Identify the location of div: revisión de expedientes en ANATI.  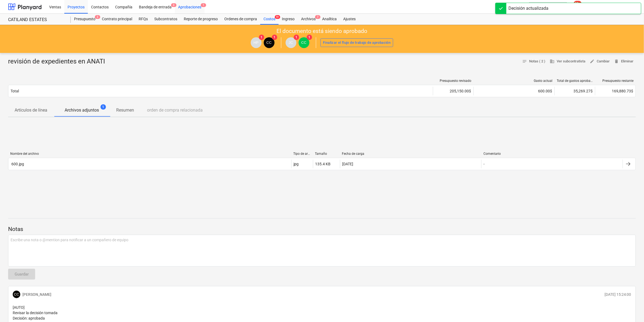
(59, 61).